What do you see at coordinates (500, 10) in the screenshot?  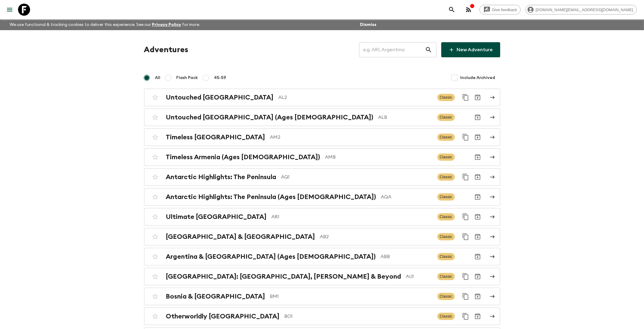 I see `a: Give feedback` at bounding box center [500, 10].